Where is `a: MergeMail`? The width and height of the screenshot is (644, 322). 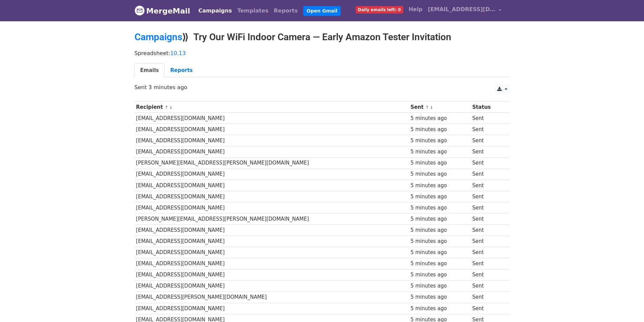
a: MergeMail is located at coordinates (162, 11).